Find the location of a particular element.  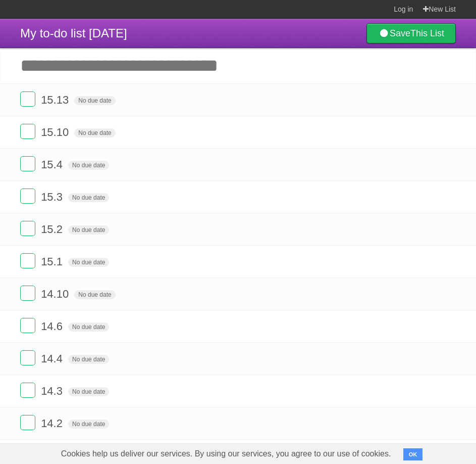

span: 15.1 is located at coordinates (53, 261).